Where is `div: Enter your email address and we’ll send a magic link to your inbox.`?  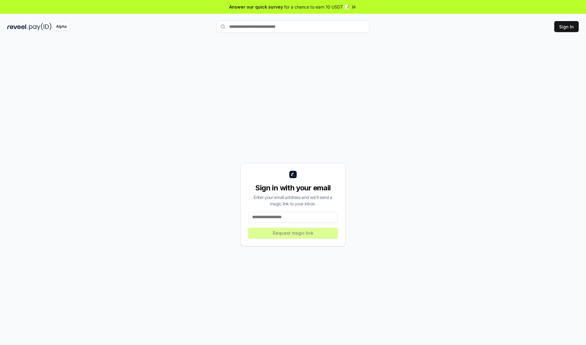 div: Enter your email address and we’ll send a magic link to your inbox. is located at coordinates (293, 200).